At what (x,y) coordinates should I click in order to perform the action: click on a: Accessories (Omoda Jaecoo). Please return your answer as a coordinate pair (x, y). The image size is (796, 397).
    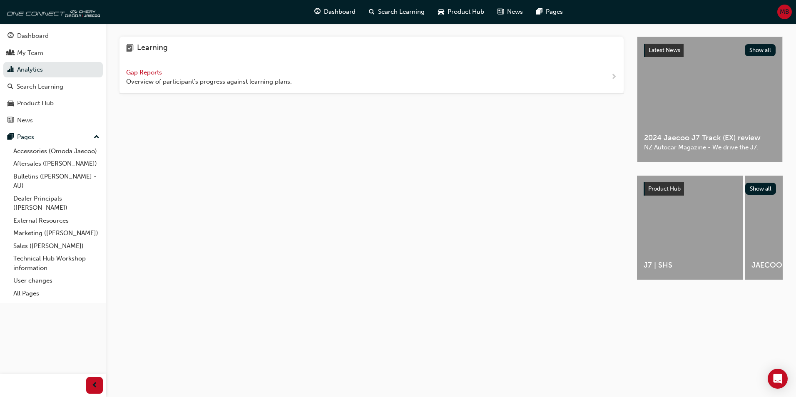
    Looking at the image, I should click on (56, 151).